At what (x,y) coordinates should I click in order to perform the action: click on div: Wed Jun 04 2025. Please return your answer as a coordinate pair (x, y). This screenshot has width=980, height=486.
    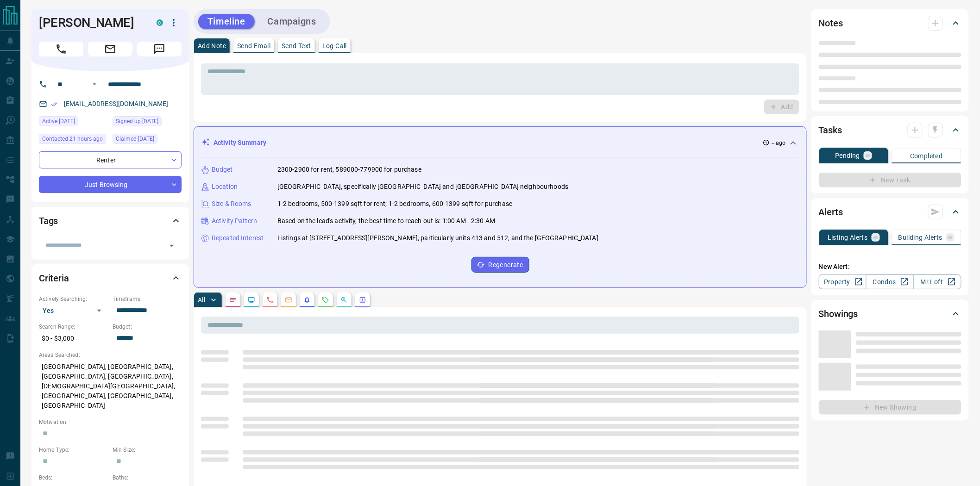
    Looking at the image, I should click on (147, 140).